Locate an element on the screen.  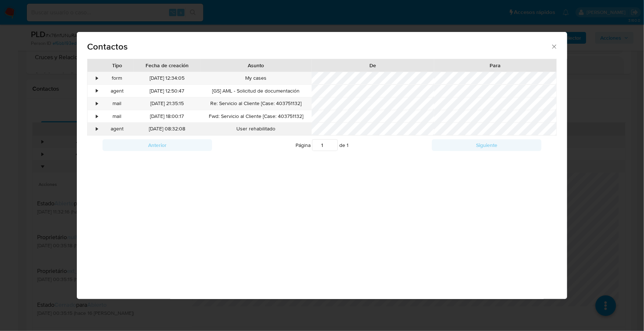
div: User rehabilitado is located at coordinates (256, 129).